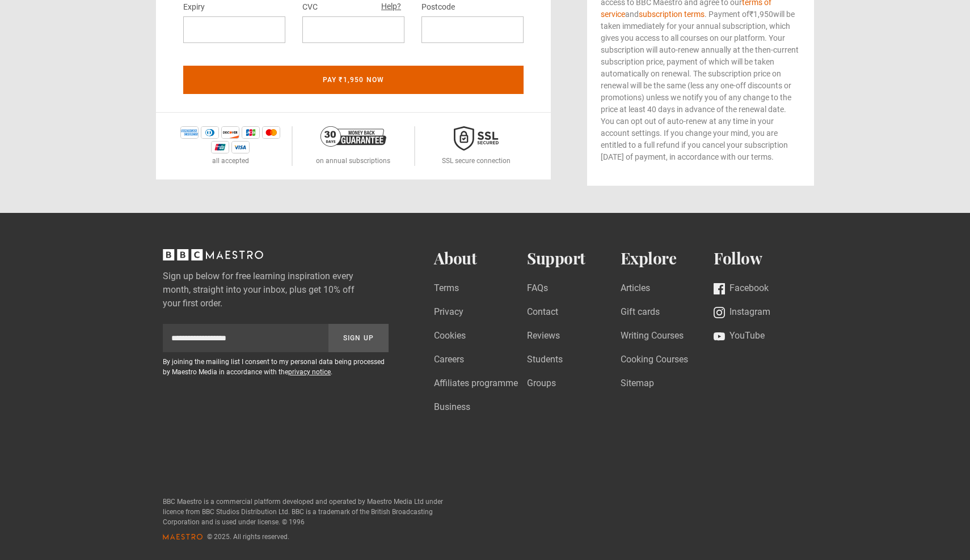 The width and height of the screenshot is (970, 560). I want to click on a: Terms, so click(446, 289).